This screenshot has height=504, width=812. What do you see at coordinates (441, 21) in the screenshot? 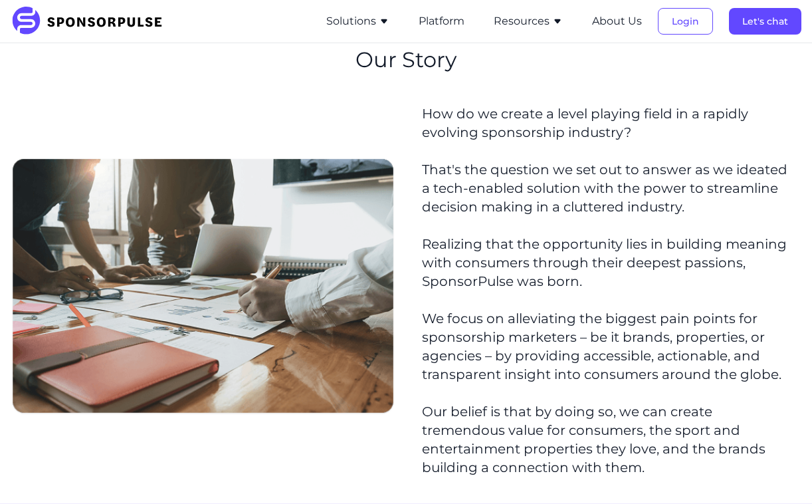
I see `a: Platform` at bounding box center [441, 21].